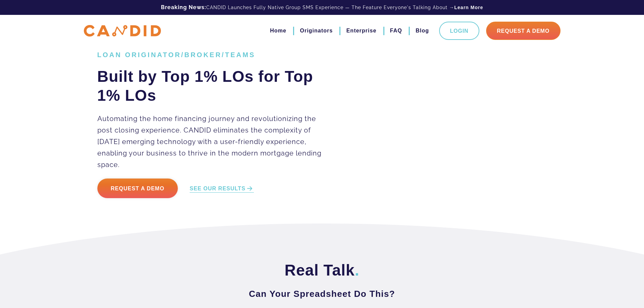 This screenshot has height=308, width=644. What do you see at coordinates (396, 31) in the screenshot?
I see `a: FAQ` at bounding box center [396, 31].